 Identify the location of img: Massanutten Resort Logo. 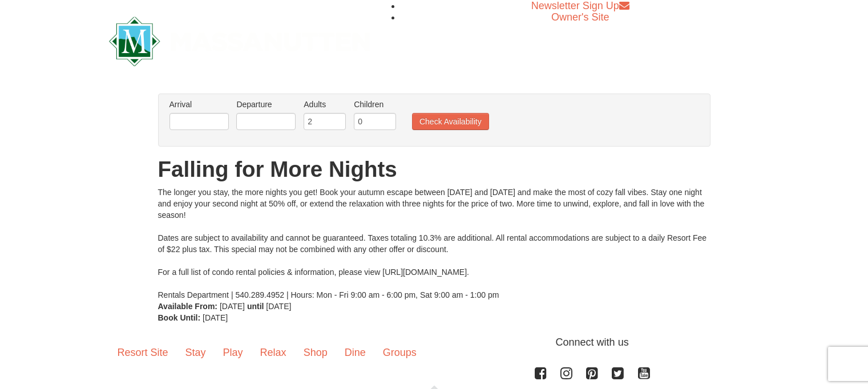
(240, 41).